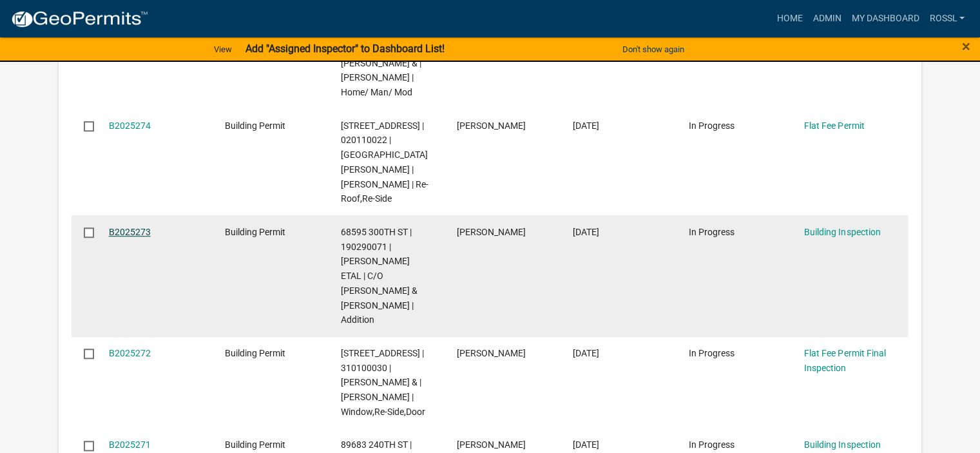 This screenshot has width=980, height=453. Describe the element at coordinates (379, 276) in the screenshot. I see `span: 68595 300TH ST | 190290071 | ROBRAN,JARROD CECIL ETAL | C/O KENT & JULIE ROBRAN | Addition` at that location.